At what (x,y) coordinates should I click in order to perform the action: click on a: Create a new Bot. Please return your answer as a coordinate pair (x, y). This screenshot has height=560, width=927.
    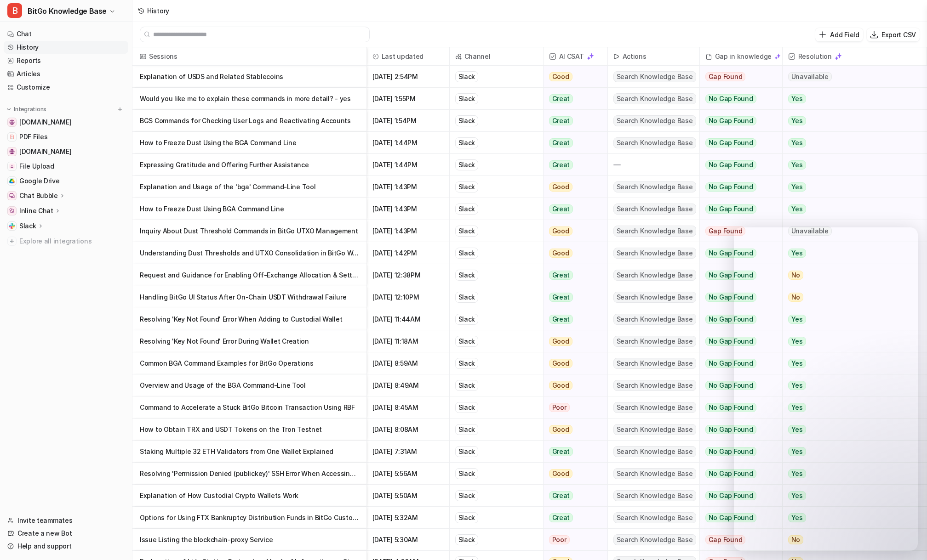
    Looking at the image, I should click on (66, 534).